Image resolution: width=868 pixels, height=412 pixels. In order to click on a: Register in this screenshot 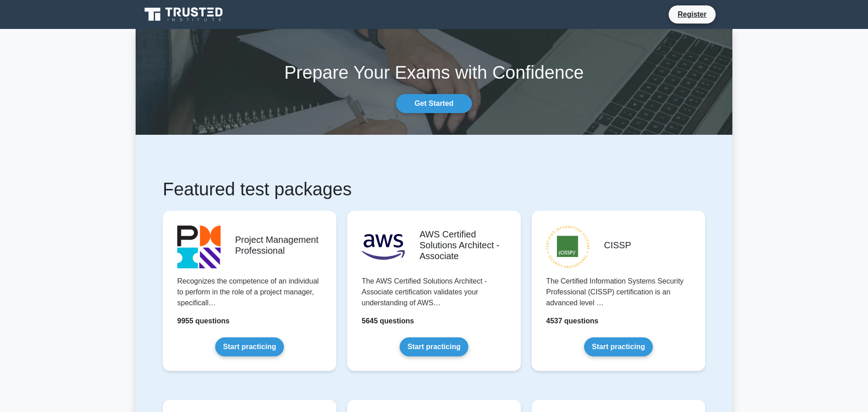, I will do `click(692, 14)`.